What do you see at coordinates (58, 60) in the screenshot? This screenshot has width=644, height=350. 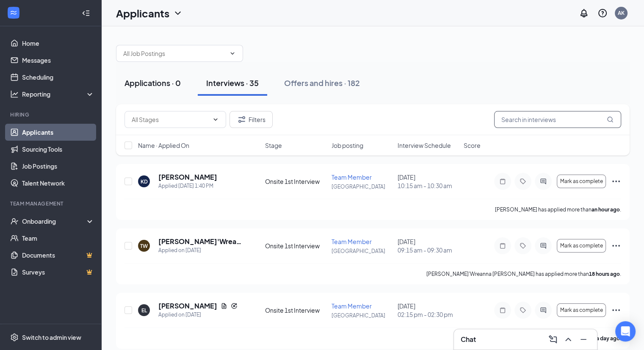 I see `a: Messages` at bounding box center [58, 60].